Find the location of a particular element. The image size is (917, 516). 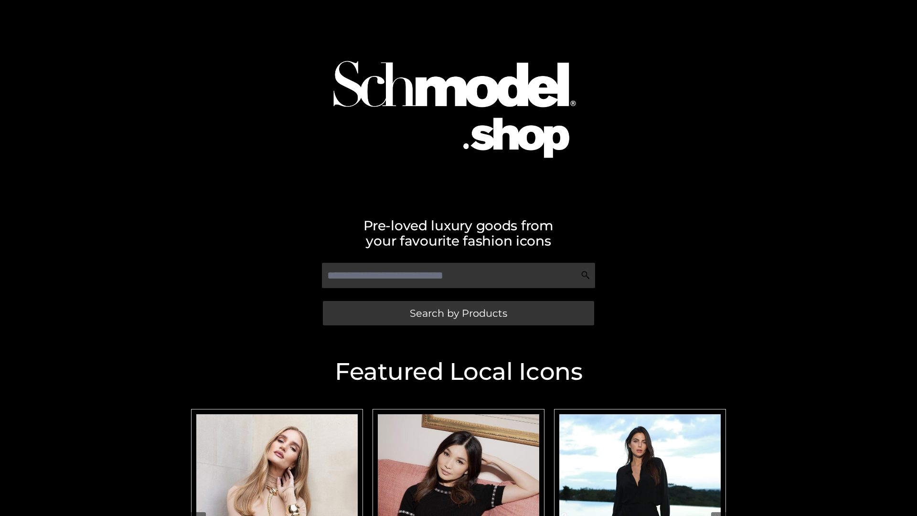

a: Search by Products is located at coordinates (459, 313).